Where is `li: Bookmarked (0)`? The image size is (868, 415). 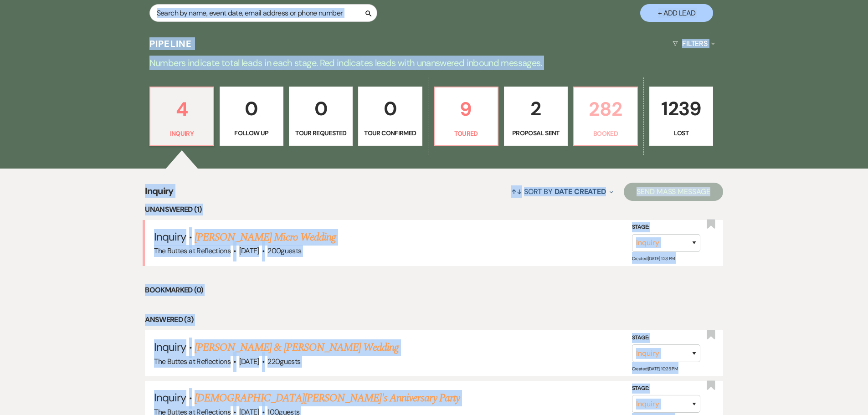
li: Bookmarked (0) is located at coordinates (433, 290).